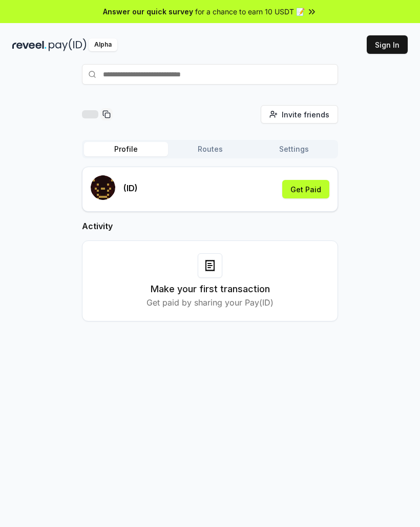  I want to click on p: Get paid by sharing your Pay(ID), so click(210, 303).